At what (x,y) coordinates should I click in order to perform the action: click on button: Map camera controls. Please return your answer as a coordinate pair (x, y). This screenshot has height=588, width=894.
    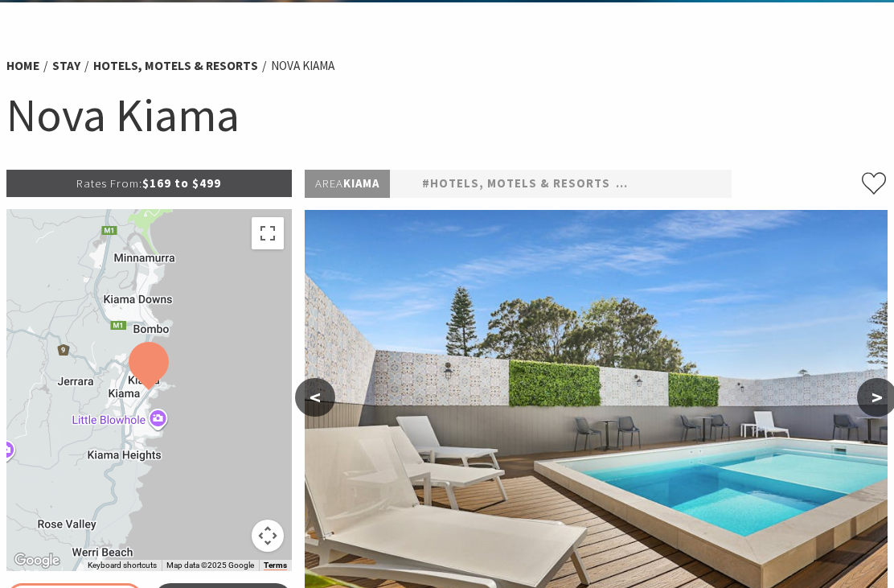
    Looking at the image, I should click on (267, 536).